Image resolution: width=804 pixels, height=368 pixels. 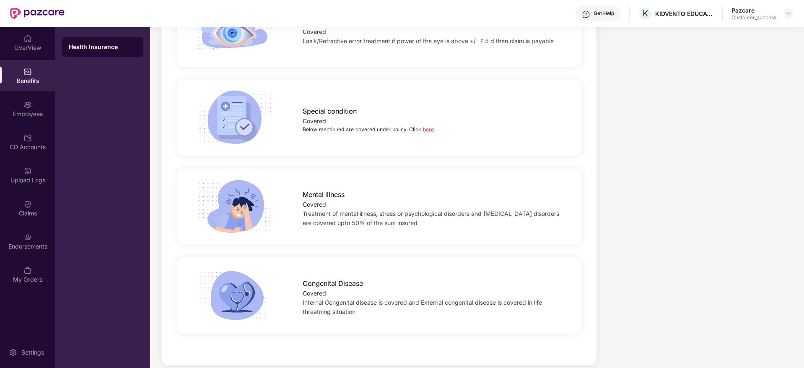 I want to click on div: Pazcare, so click(x=754, y=10).